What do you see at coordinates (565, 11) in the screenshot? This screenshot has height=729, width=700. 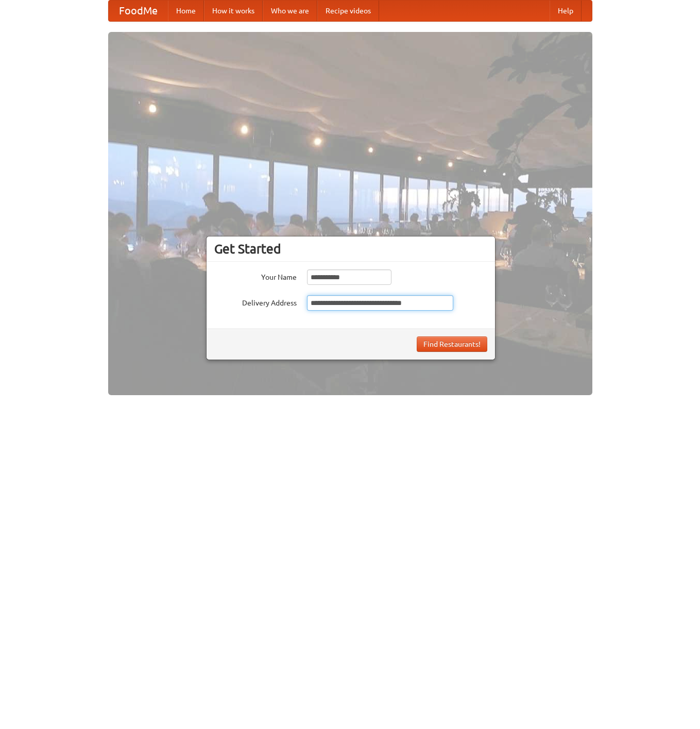 I see `a: Help` at bounding box center [565, 11].